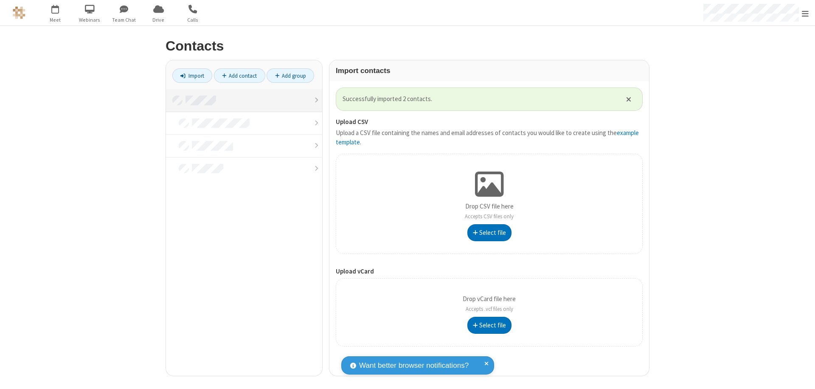 The width and height of the screenshot is (815, 389). What do you see at coordinates (239, 76) in the screenshot?
I see `a: Add contact` at bounding box center [239, 76].